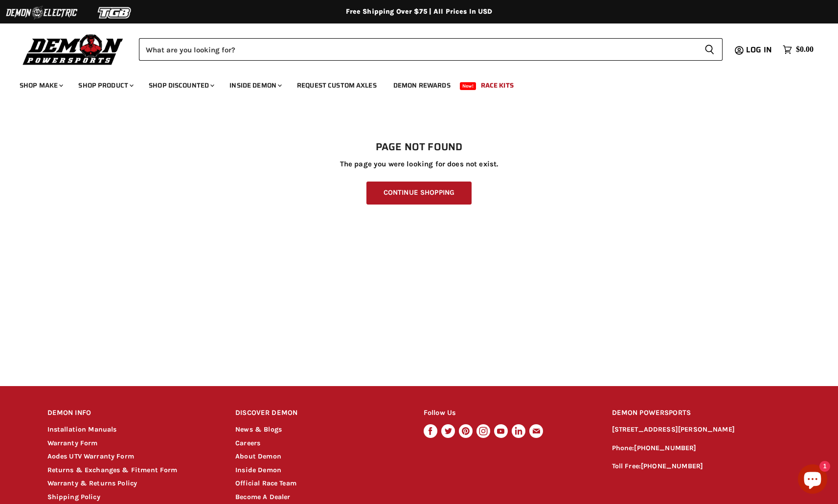 This screenshot has width=838, height=504. I want to click on span: Log in, so click(759, 49).